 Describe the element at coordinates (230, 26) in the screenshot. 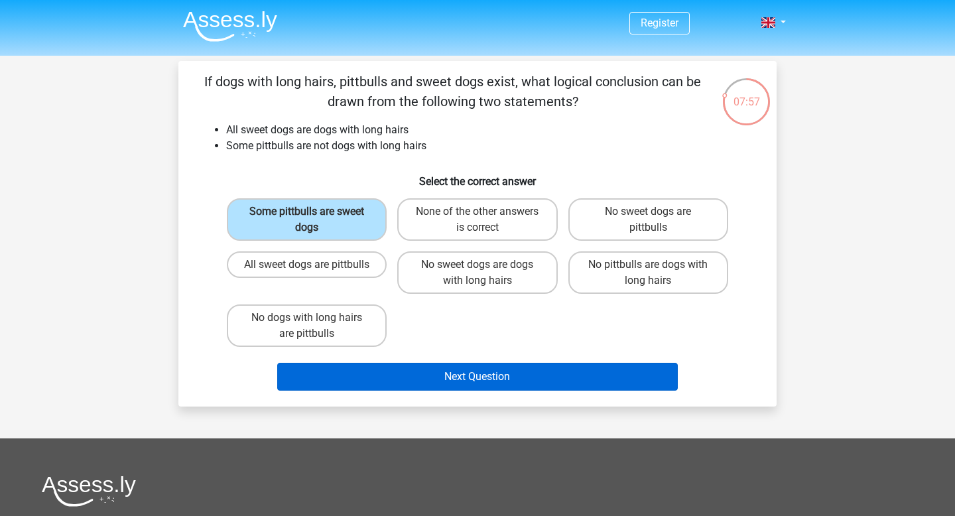

I see `img: Assessly` at that location.